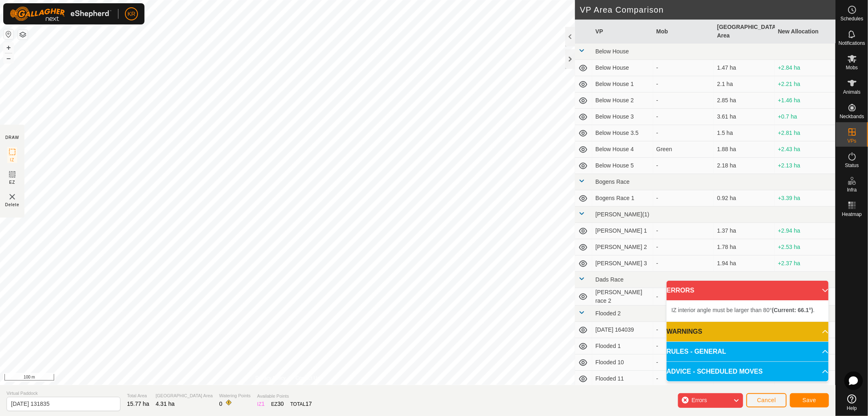 The height and width of the screenshot is (416, 868). Describe the element at coordinates (852, 141) in the screenshot. I see `span: VPs` at that location.